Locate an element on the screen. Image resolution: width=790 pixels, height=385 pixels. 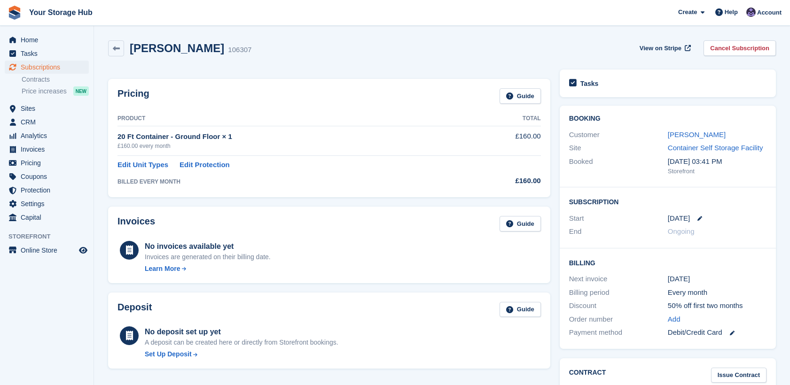
span: Pricing is located at coordinates (49, 163).